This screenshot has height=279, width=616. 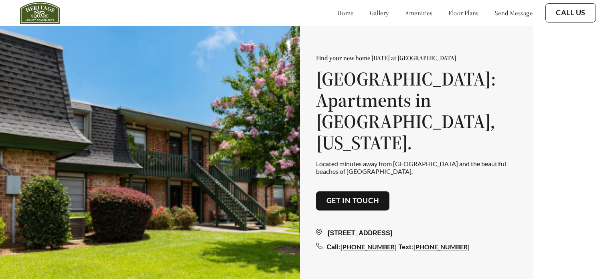 What do you see at coordinates (380, 13) in the screenshot?
I see `a: gallery` at bounding box center [380, 13].